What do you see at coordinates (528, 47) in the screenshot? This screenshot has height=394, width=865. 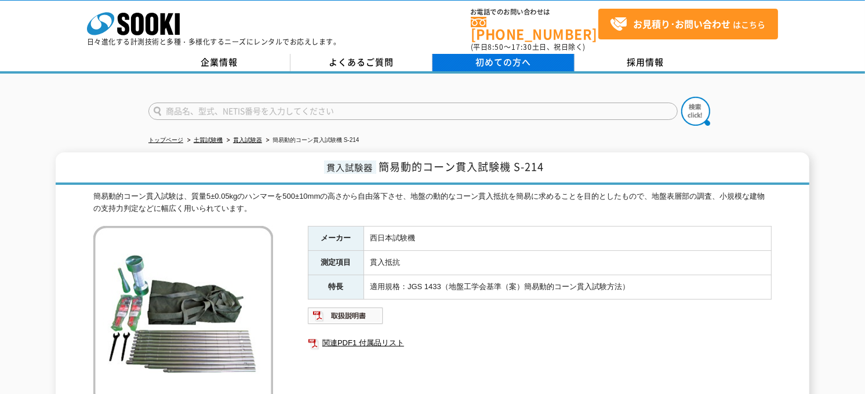 I see `span: (平日 ～ 土日、祝日除く)` at bounding box center [528, 47].